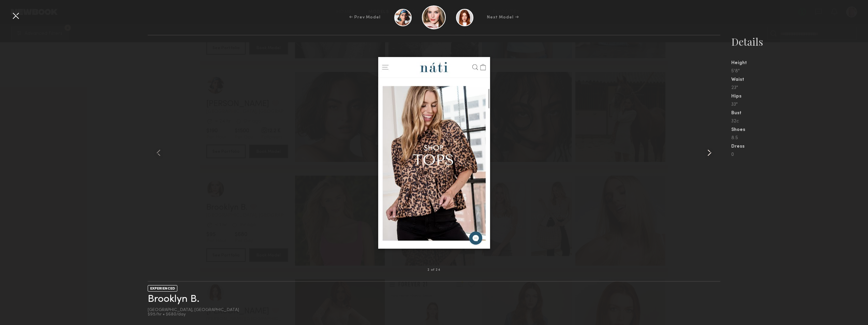 This screenshot has width=868, height=325. Describe the element at coordinates (799, 138) in the screenshot. I see `div: 8.5` at that location.